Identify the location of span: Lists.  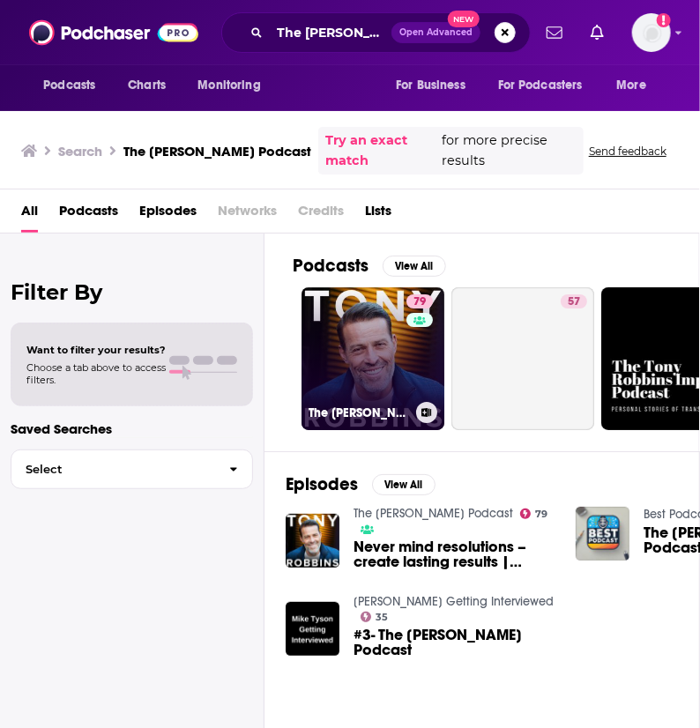
(378, 214).